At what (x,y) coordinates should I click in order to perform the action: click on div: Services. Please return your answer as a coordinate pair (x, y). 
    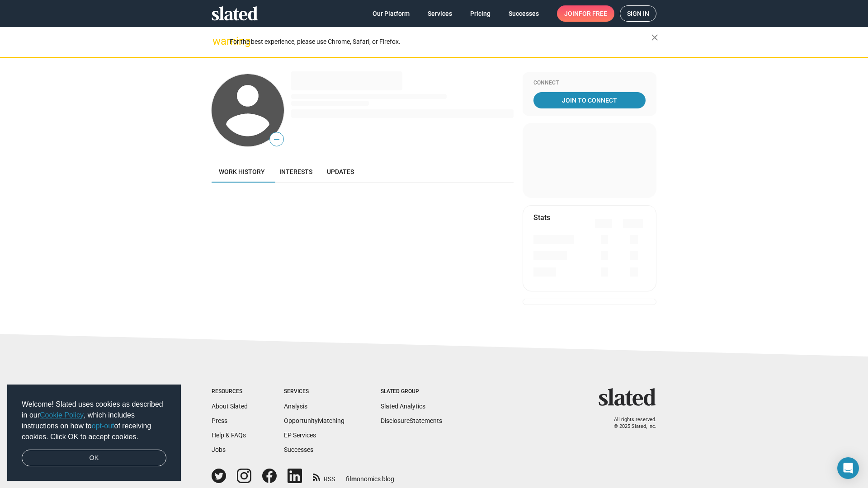
    Looking at the image, I should click on (314, 392).